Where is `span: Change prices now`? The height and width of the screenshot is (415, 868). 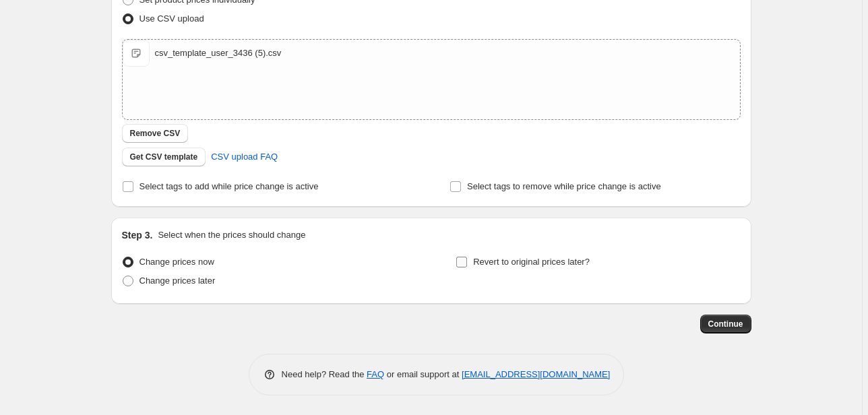
span: Change prices now is located at coordinates (177, 261).